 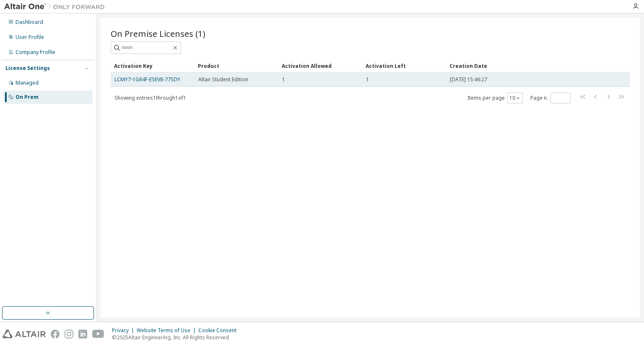 What do you see at coordinates (320, 66) in the screenshot?
I see `div: Activation Allowed` at bounding box center [320, 66].